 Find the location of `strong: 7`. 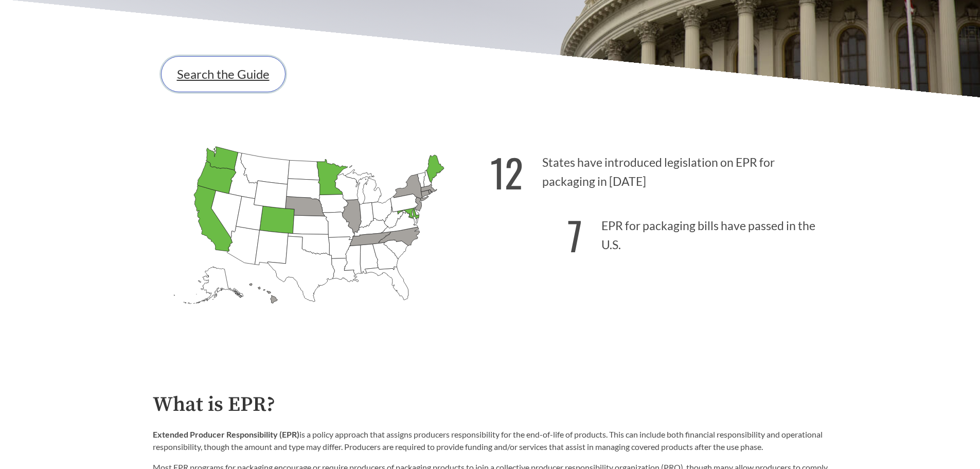

strong: 7 is located at coordinates (574, 234).